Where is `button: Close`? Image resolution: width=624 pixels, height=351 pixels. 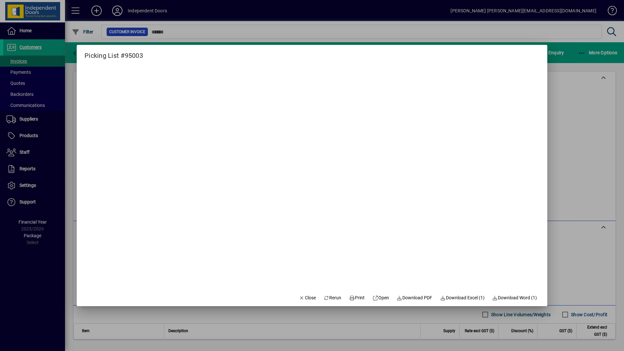 button: Close is located at coordinates (307, 298).